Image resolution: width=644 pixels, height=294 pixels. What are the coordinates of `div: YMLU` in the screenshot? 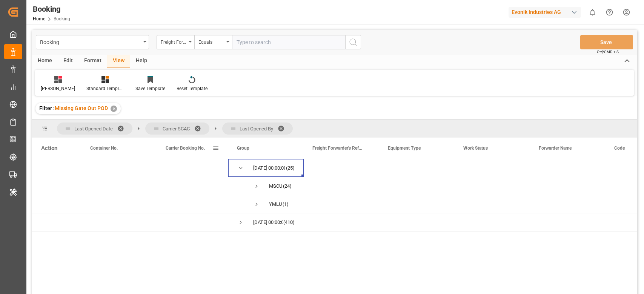 It's located at (275, 204).